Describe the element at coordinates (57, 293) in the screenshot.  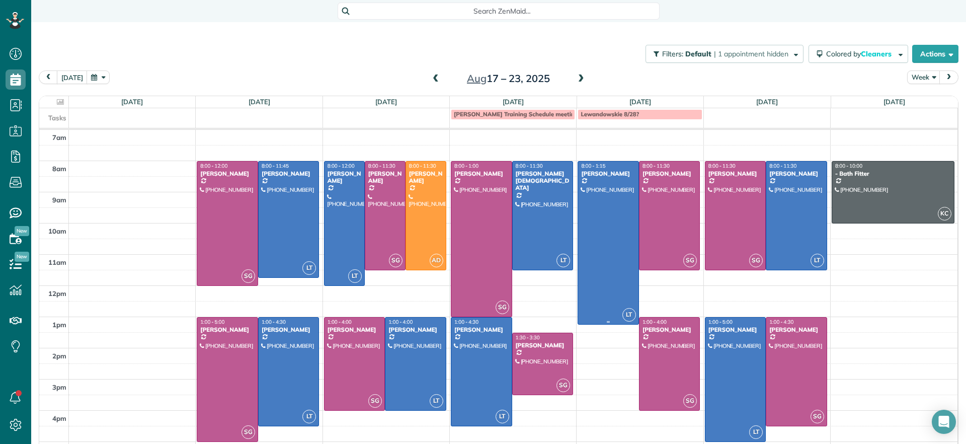
I see `span: 12pm` at that location.